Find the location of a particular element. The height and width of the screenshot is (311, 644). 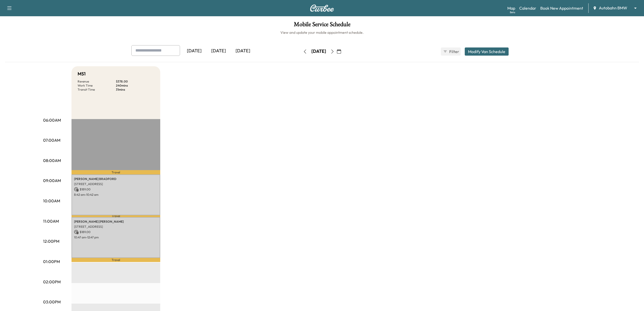

button: Modify Van Schedule is located at coordinates (486, 52).